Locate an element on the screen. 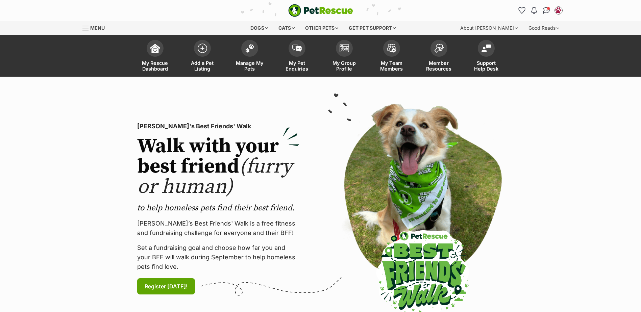  a: Conversations is located at coordinates (547, 10).